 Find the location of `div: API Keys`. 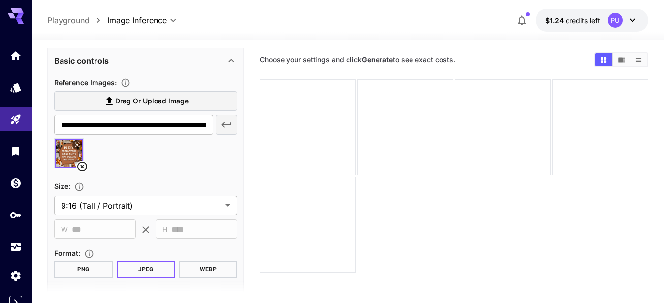

div: API Keys is located at coordinates (16, 215).